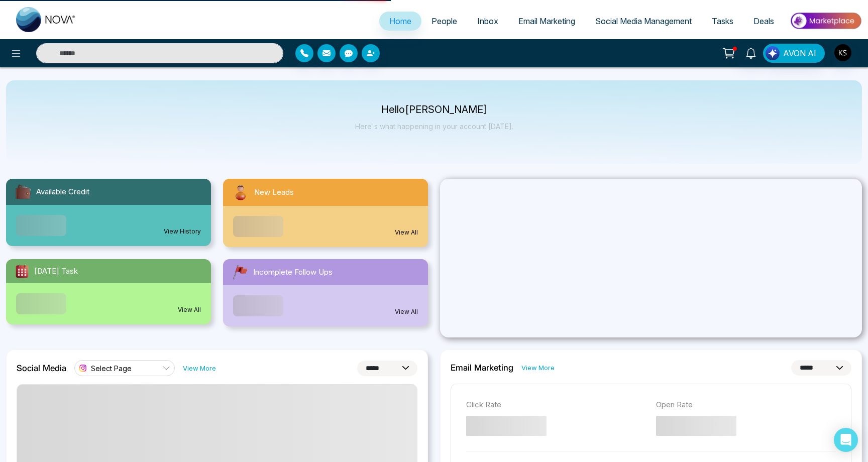  Describe the element at coordinates (722, 21) in the screenshot. I see `span: Tasks` at that location.